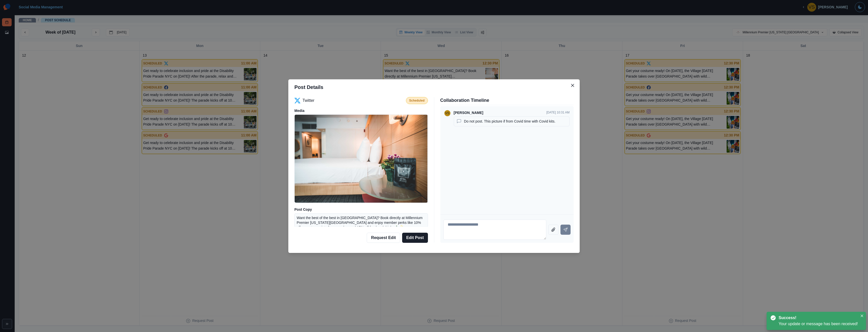 The height and width of the screenshot is (332, 868). Describe the element at coordinates (817, 318) in the screenshot. I see `div: Success!` at that location.